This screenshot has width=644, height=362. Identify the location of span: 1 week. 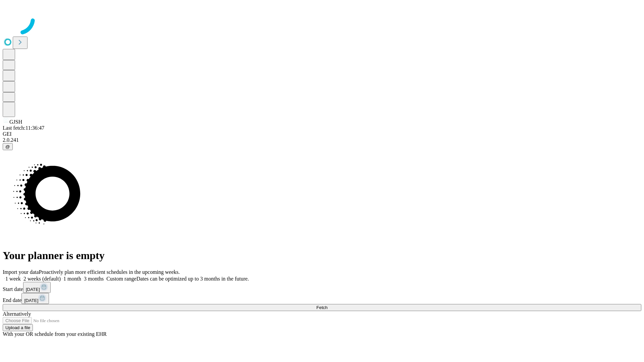
(13, 279).